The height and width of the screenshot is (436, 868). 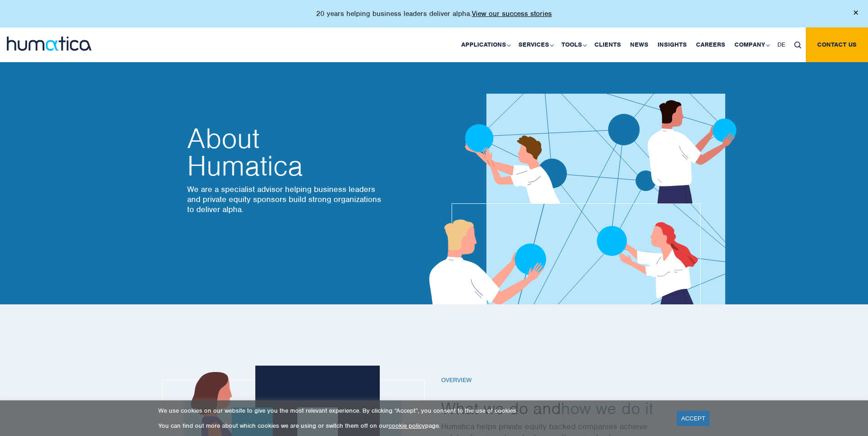 What do you see at coordinates (285, 200) in the screenshot?
I see `p: We are a specialist advisor helping business leaders and private equity sponsors build strong org...` at bounding box center [285, 200].